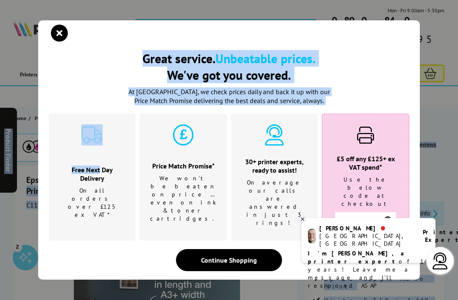  Describe the element at coordinates (59, 33) in the screenshot. I see `button: close modal` at that location.